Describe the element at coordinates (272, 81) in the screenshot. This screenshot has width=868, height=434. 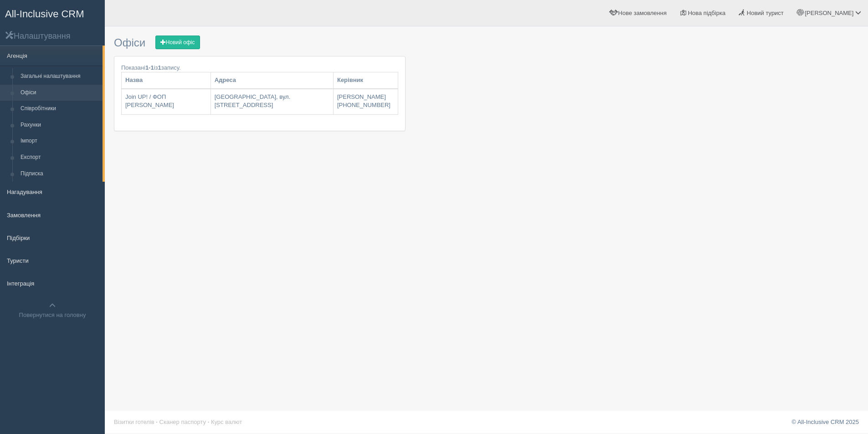
I see `th: Адреса` at that location.